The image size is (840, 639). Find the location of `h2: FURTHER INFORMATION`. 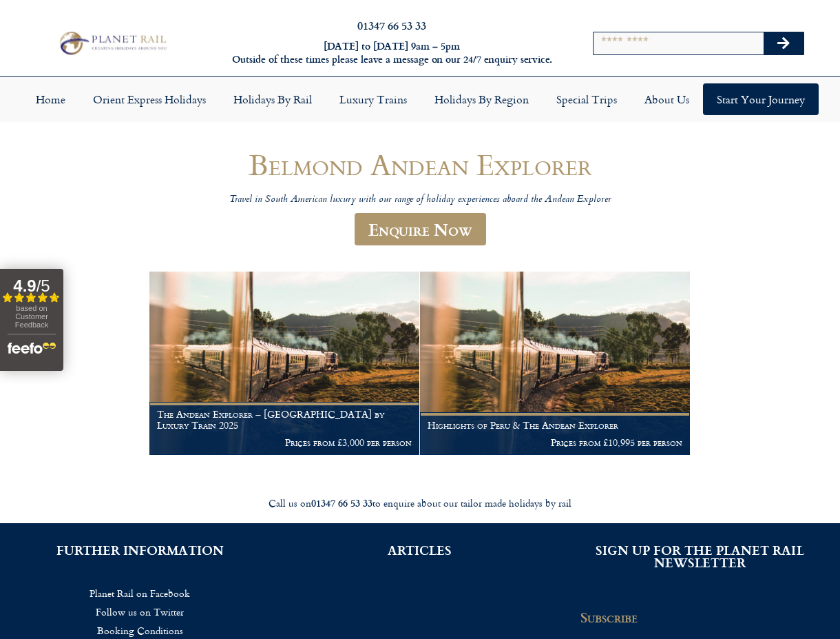

h2: FURTHER INFORMATION is located at coordinates (140, 550).